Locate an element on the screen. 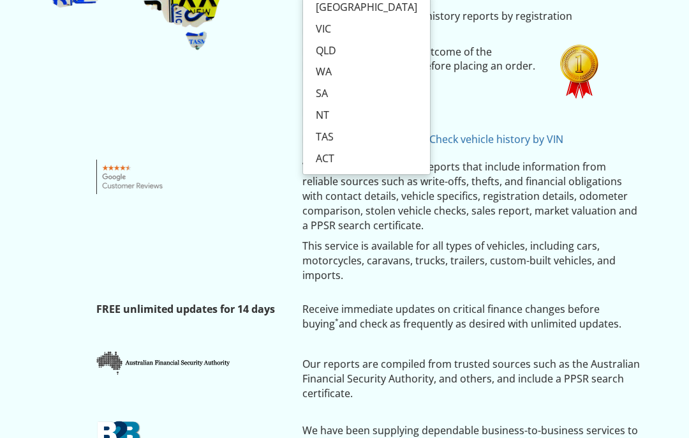 The height and width of the screenshot is (438, 689). span: NT is located at coordinates (322, 115).